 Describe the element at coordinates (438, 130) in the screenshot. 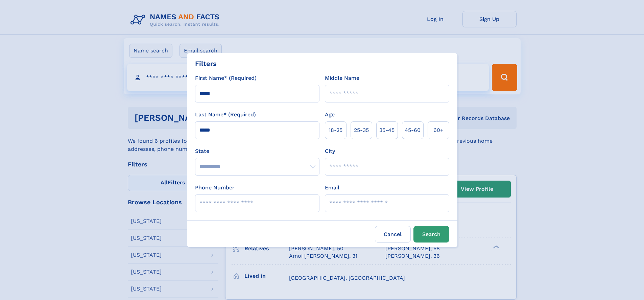

I see `span: 60+` at that location.